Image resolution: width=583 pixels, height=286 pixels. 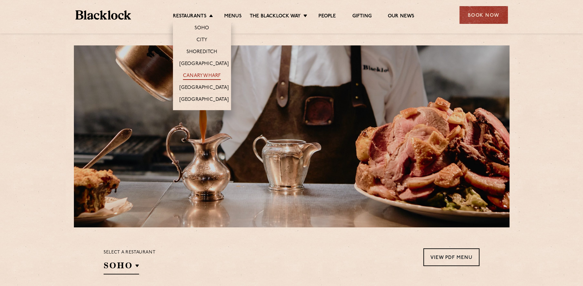 What do you see at coordinates (483, 15) in the screenshot?
I see `div: Book Now` at bounding box center [483, 15].